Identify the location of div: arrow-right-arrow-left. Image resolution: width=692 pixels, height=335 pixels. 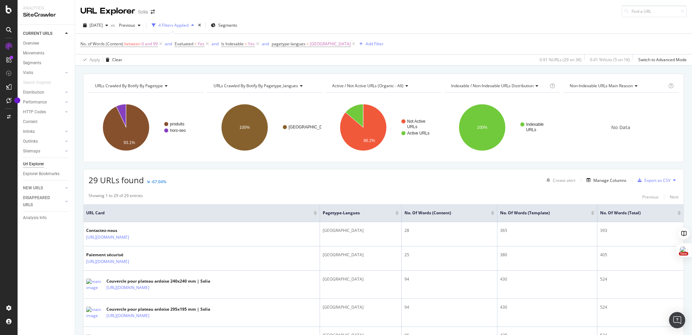
(153, 12).